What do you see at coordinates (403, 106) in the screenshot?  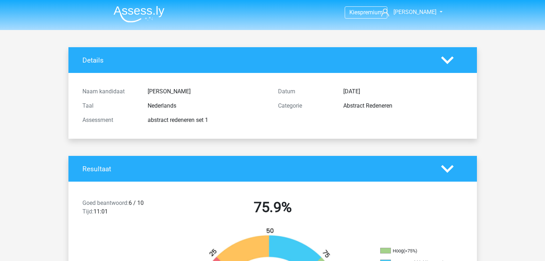 I see `div: Abstract Redeneren` at bounding box center [403, 106].